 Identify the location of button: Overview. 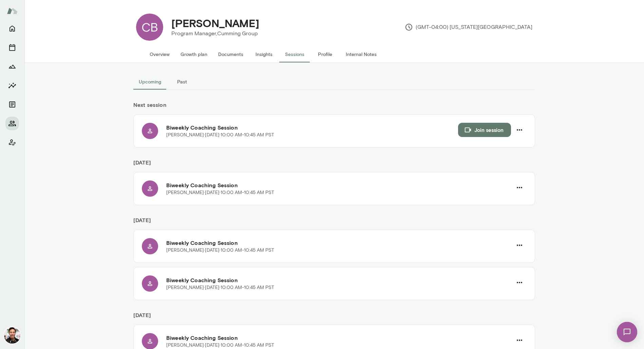
(159, 54).